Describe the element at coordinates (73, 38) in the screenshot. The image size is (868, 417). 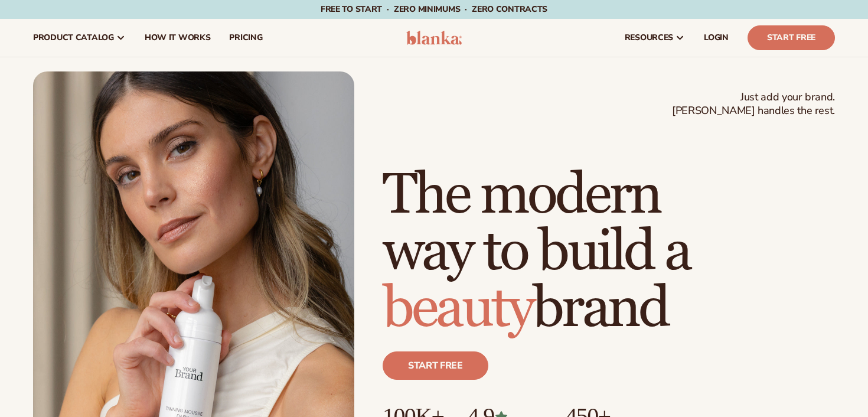
I see `span: product catalog` at that location.